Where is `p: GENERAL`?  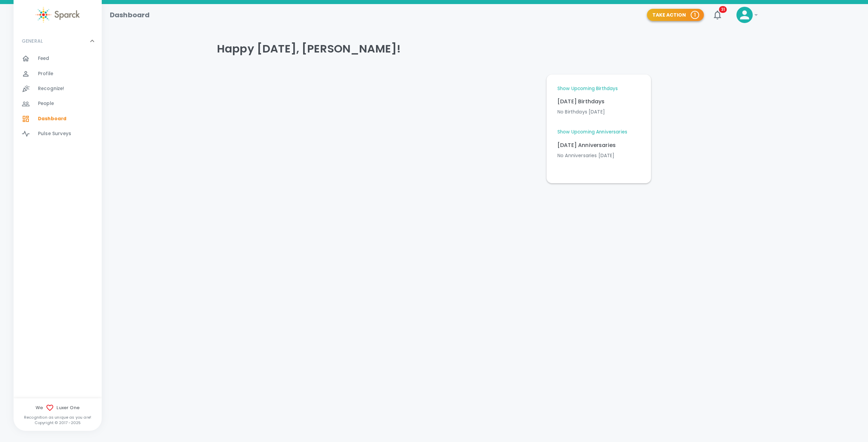 p: GENERAL is located at coordinates (32, 41).